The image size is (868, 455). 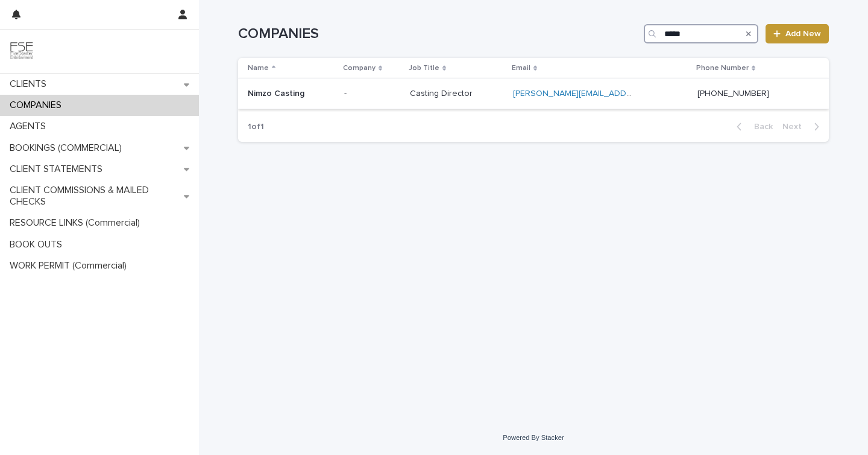 What do you see at coordinates (38, 244) in the screenshot?
I see `p: BOOK OUTS` at bounding box center [38, 244].